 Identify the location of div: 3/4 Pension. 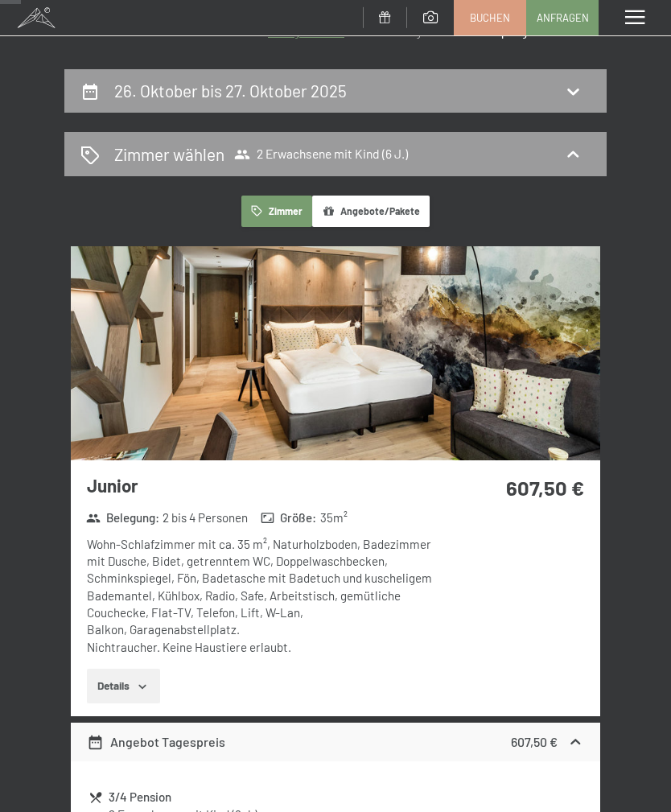
(345, 796).